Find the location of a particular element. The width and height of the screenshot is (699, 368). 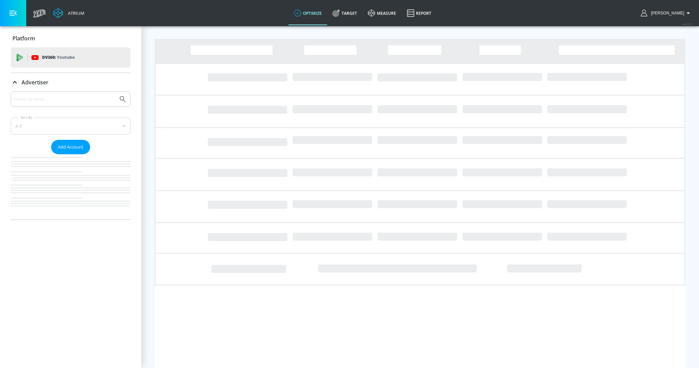

label: Sort By is located at coordinates (26, 117).